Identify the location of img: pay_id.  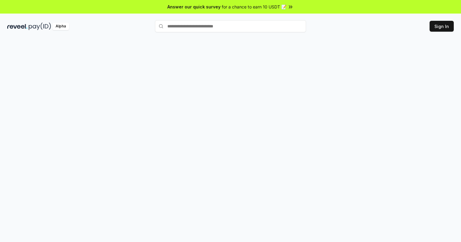
(40, 26).